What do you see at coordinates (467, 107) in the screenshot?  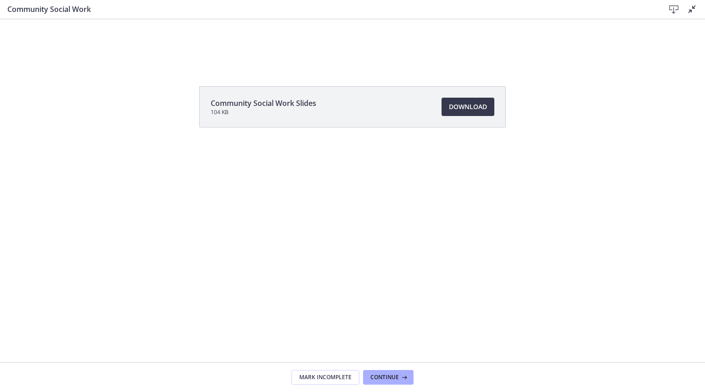 I see `span: Download` at bounding box center [467, 107].